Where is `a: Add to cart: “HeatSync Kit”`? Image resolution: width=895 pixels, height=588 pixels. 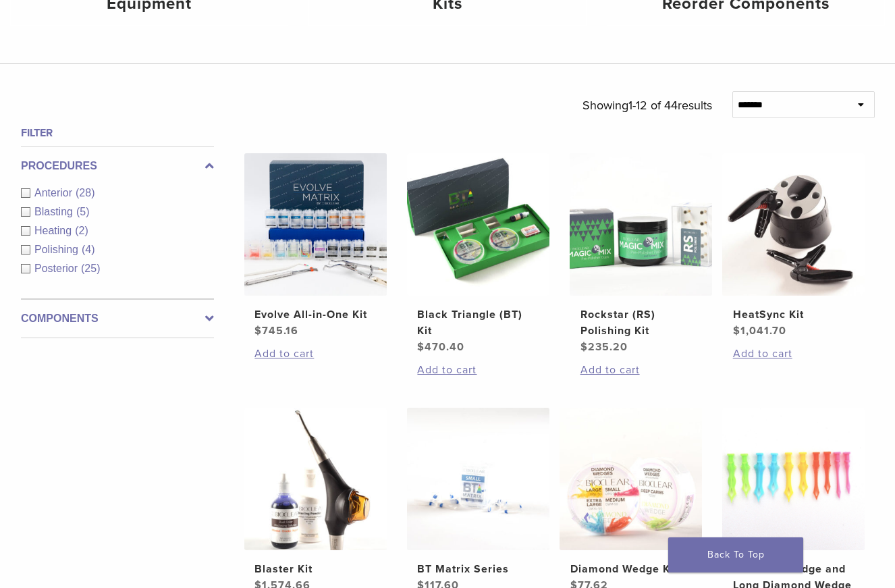
a: Add to cart: “HeatSync Kit” is located at coordinates (793, 353).